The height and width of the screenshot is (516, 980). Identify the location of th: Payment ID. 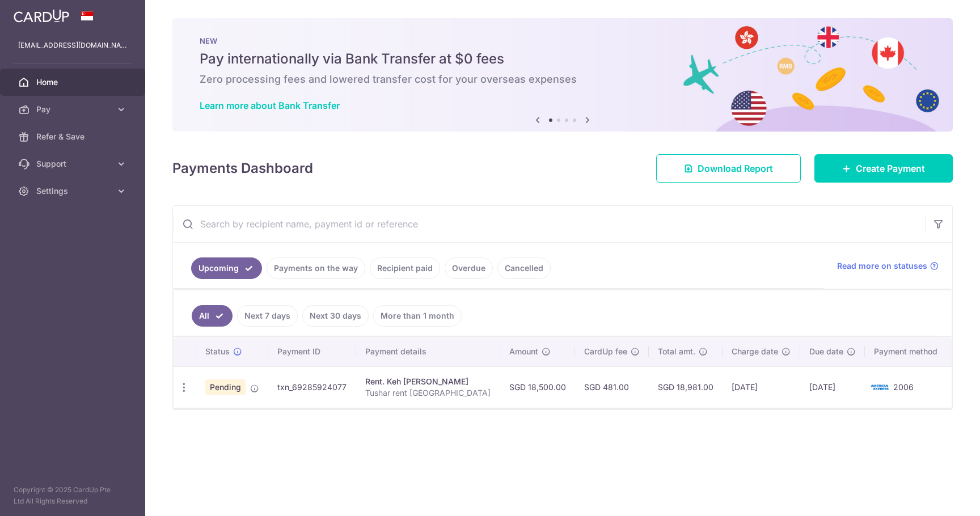
(312, 351).